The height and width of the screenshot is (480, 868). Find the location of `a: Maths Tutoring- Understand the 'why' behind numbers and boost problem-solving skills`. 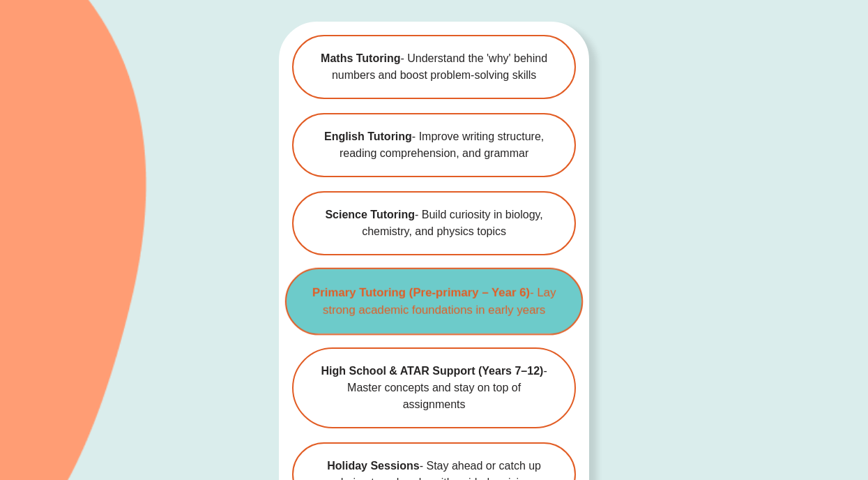

a: Maths Tutoring- Understand the 'why' behind numbers and boost problem-solving skills is located at coordinates (434, 67).